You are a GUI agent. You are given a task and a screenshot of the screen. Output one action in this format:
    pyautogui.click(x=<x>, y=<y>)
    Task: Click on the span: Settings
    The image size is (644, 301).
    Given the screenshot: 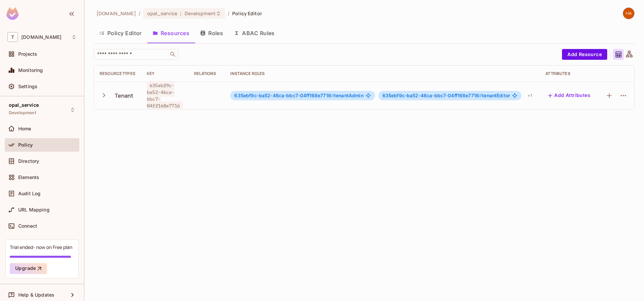 What is the action you would take?
    pyautogui.click(x=28, y=87)
    